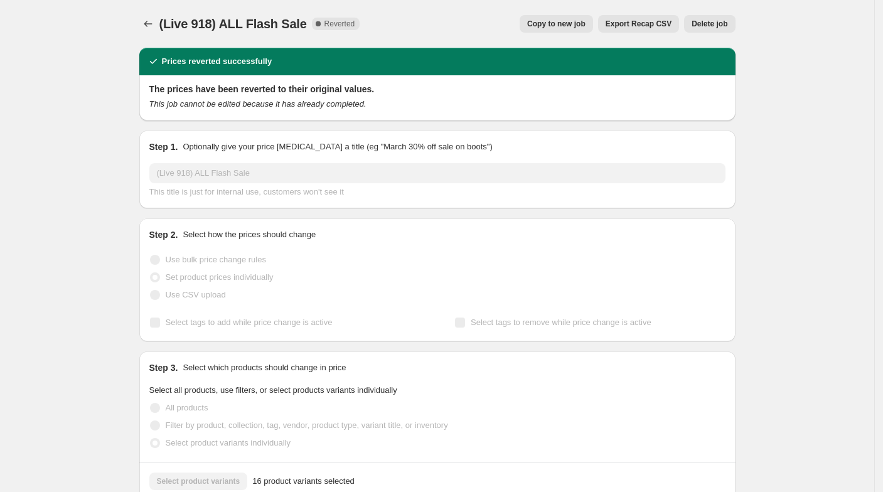 The height and width of the screenshot is (492, 883). Describe the element at coordinates (556, 24) in the screenshot. I see `span: Copy to new job` at that location.